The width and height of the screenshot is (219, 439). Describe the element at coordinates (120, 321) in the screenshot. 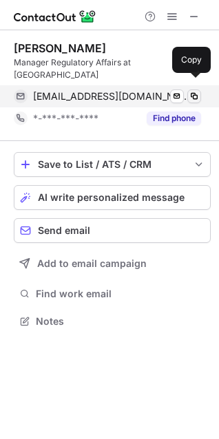

I see `span: Notes` at that location.